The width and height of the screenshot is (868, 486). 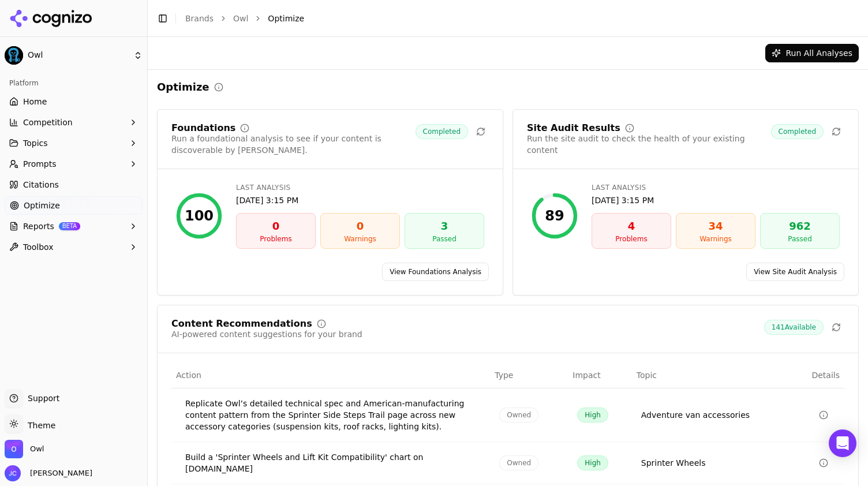 What do you see at coordinates (709, 375) in the screenshot?
I see `th: Topic` at bounding box center [709, 375].